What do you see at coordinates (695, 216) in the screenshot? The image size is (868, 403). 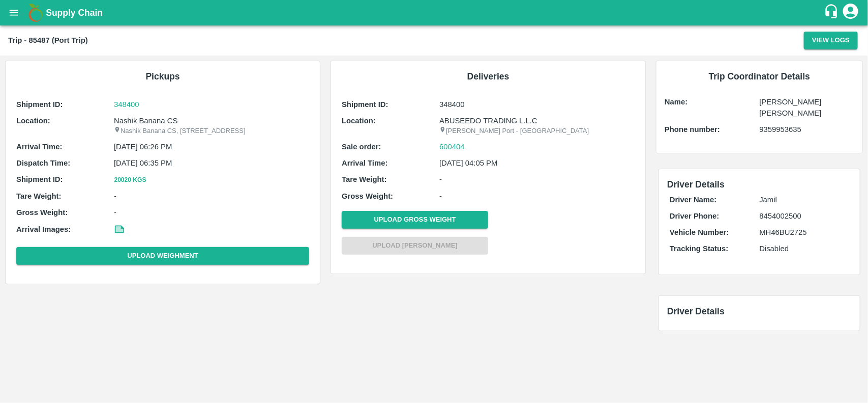 I see `b: Driver Phone:` at bounding box center [695, 216].